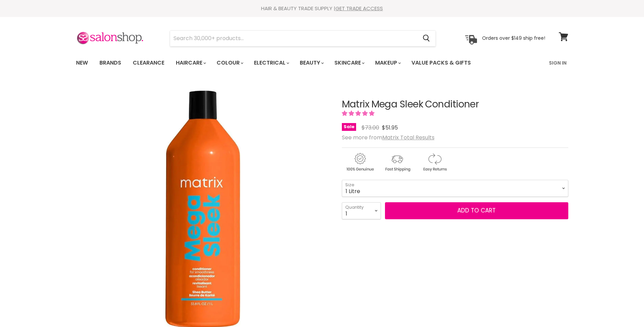 The height and width of the screenshot is (327, 644). Describe the element at coordinates (441, 63) in the screenshot. I see `a: Value Packs & Gifts` at that location.